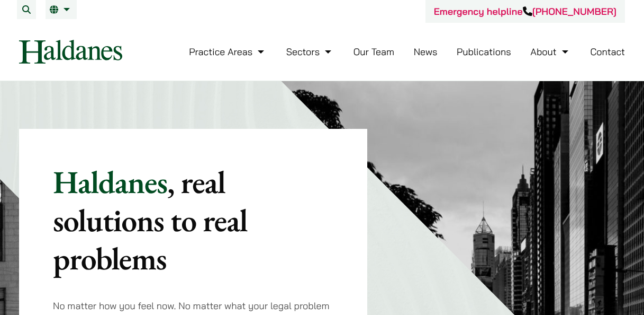  I want to click on img: Logo of Haldanes, so click(71, 51).